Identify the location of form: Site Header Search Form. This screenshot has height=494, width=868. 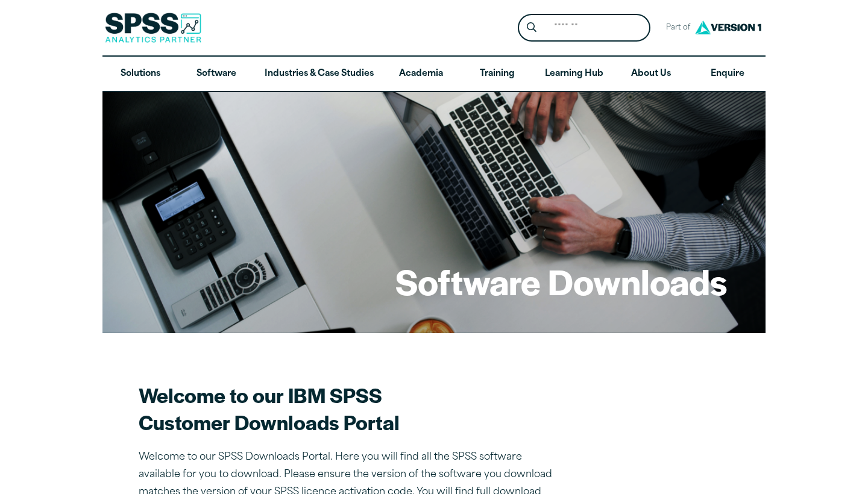
(584, 28).